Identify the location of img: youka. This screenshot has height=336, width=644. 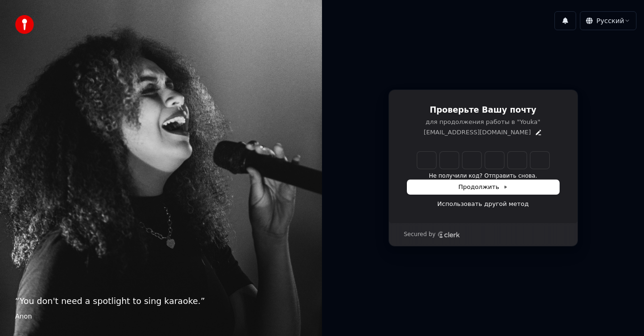
(24, 24).